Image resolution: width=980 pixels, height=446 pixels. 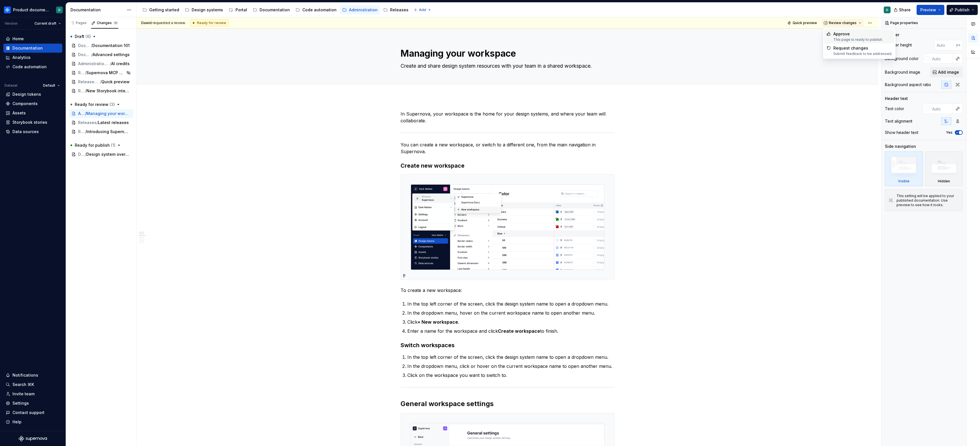 I want to click on div: Components, so click(x=25, y=103).